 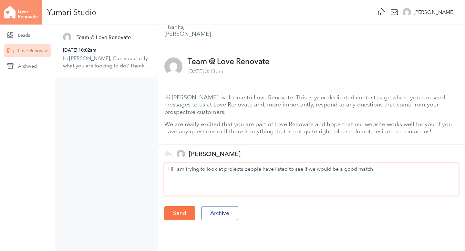 What do you see at coordinates (217, 213) in the screenshot?
I see `a: Archive` at bounding box center [217, 213].